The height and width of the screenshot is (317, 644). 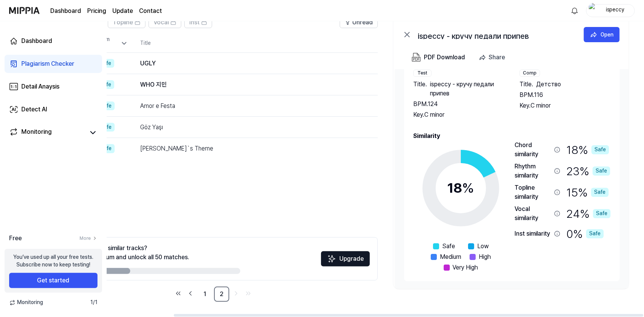 What do you see at coordinates (26, 303) in the screenshot?
I see `span: Monitoring` at bounding box center [26, 303].